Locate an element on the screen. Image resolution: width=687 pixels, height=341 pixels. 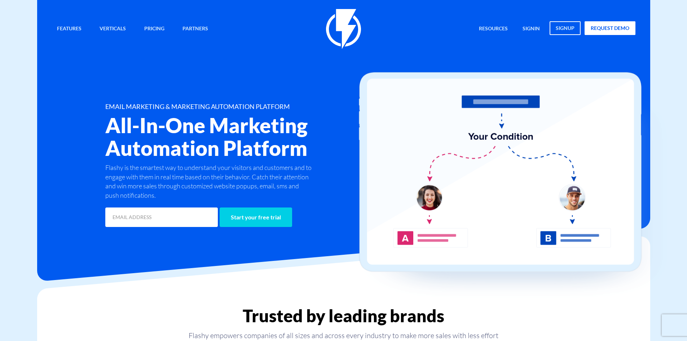
a: request demo is located at coordinates (610, 28).